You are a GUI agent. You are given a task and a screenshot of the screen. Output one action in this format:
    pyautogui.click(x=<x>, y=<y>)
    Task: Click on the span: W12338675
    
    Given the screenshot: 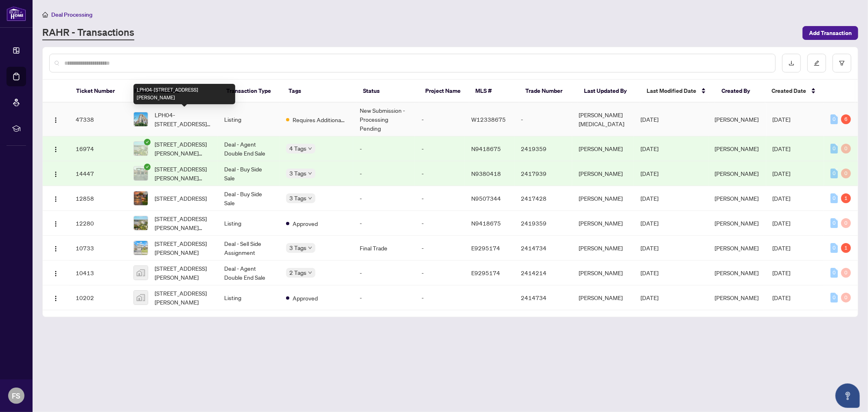 What is the action you would take?
    pyautogui.click(x=489, y=119)
    